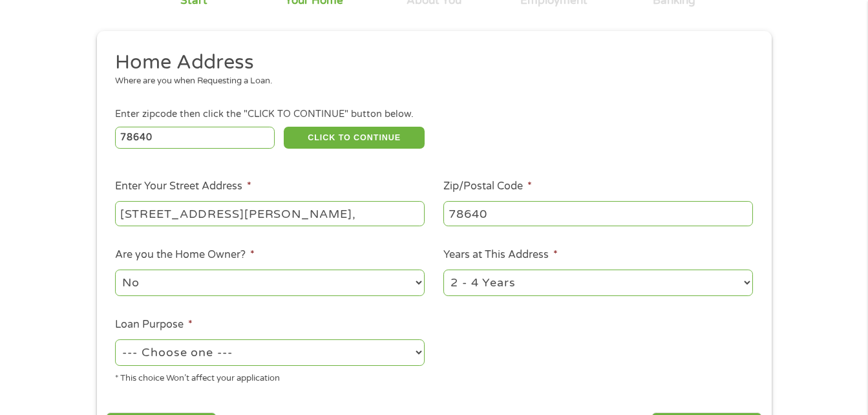  Describe the element at coordinates (434, 114) in the screenshot. I see `div: Enter zipcode then click the "CLICK TO CONTINUE" button below.` at that location.